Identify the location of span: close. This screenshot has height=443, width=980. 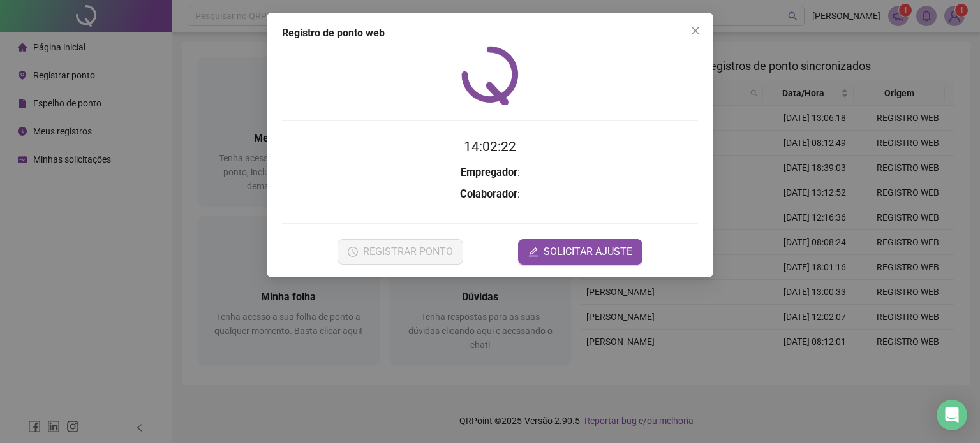
(696, 31).